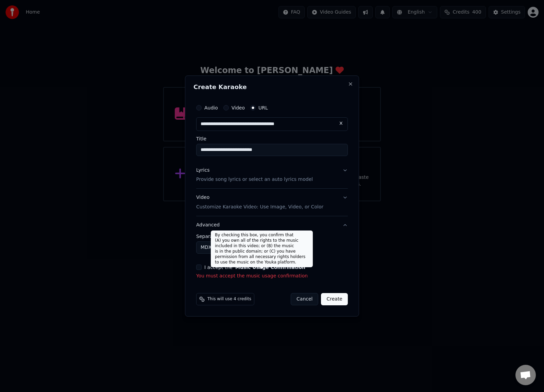  What do you see at coordinates (254, 267) in the screenshot?
I see `label: I accept the` at bounding box center [254, 267].